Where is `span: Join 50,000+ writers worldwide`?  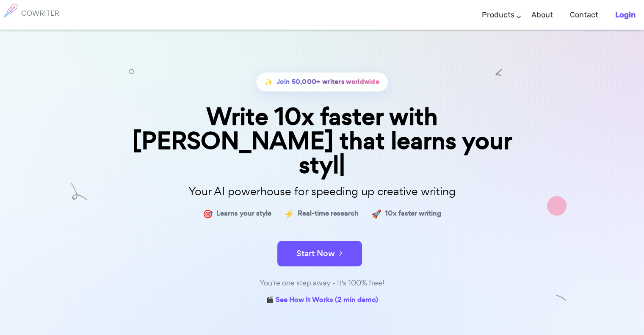
span: Join 50,000+ writers worldwide is located at coordinates (328, 82).